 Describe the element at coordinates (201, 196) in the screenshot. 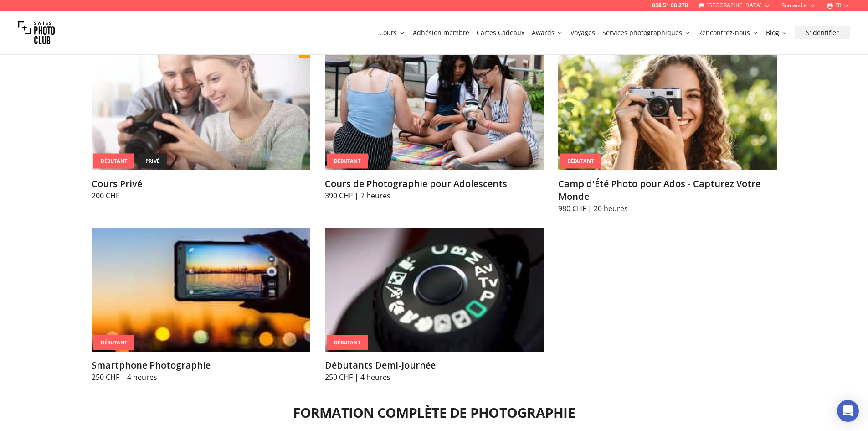

I see `p: 200 CHF` at that location.